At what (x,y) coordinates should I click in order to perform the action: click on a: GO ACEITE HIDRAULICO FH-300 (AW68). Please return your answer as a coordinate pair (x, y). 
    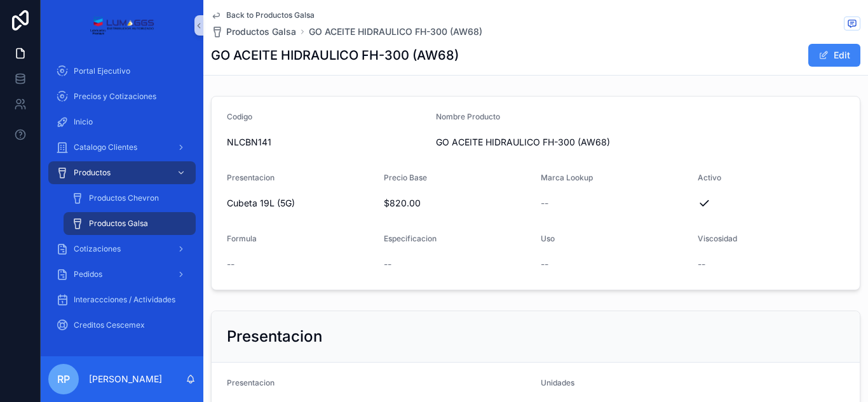
    Looking at the image, I should click on (395, 32).